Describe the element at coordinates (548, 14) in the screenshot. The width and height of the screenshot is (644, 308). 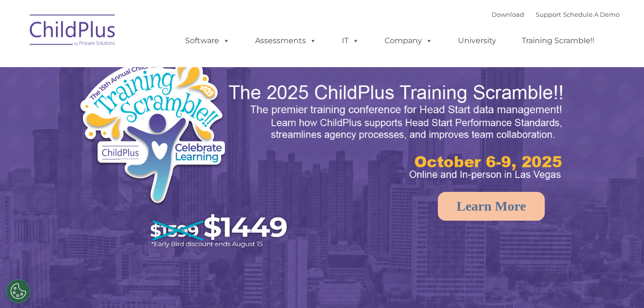
I see `a: Support` at that location.